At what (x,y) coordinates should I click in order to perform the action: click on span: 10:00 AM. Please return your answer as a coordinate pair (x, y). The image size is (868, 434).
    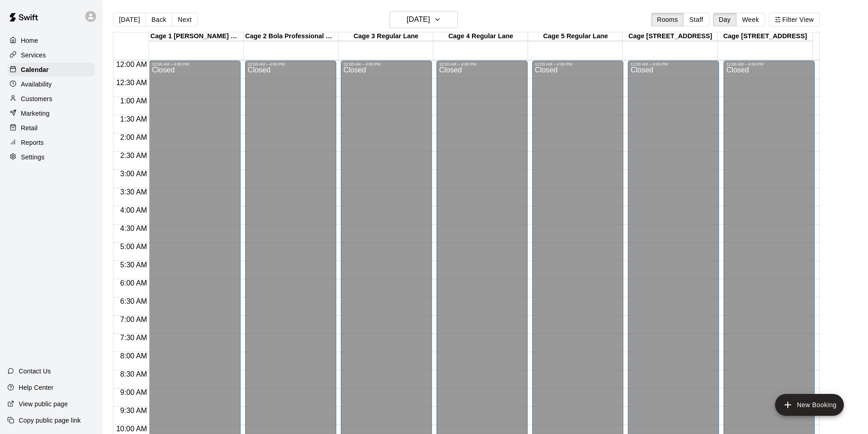
    Looking at the image, I should click on (132, 429).